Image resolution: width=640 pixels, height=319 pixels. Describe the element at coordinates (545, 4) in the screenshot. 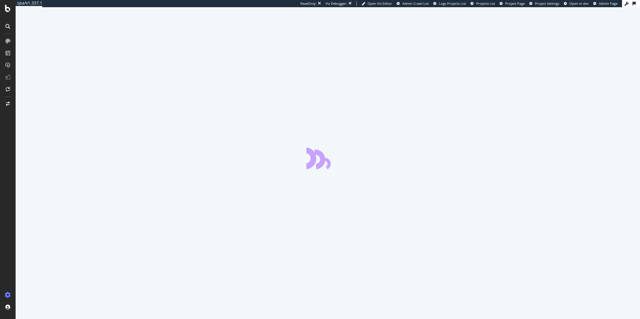

I see `a: Project Settings` at that location.